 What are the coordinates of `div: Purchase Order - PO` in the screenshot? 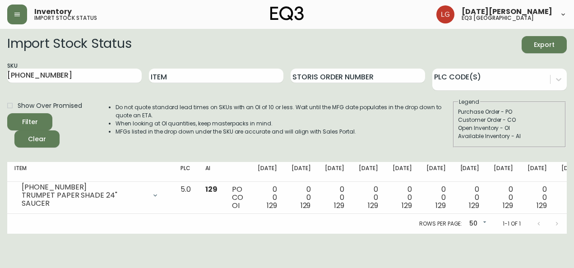 It's located at (509, 112).